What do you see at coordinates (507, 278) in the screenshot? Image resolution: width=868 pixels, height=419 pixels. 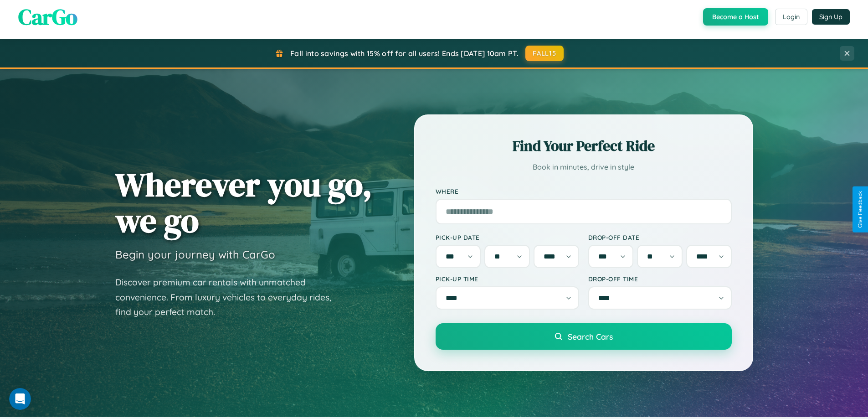 I see `label: Pick-up Time` at bounding box center [507, 278].